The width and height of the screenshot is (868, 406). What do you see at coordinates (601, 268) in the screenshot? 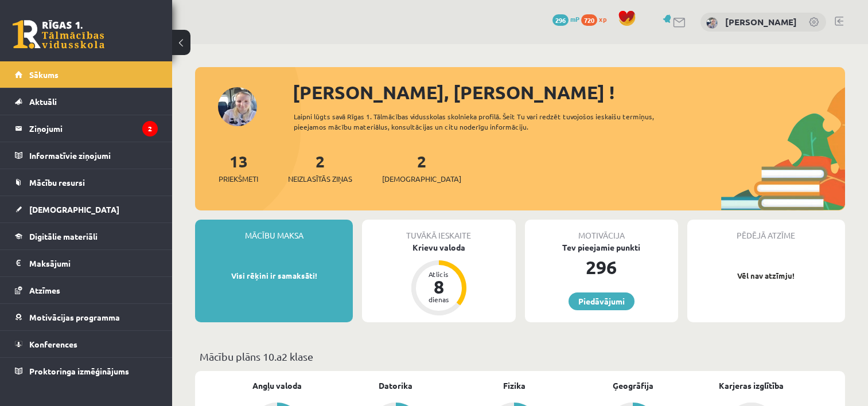
I see `div: 296` at bounding box center [601, 268].